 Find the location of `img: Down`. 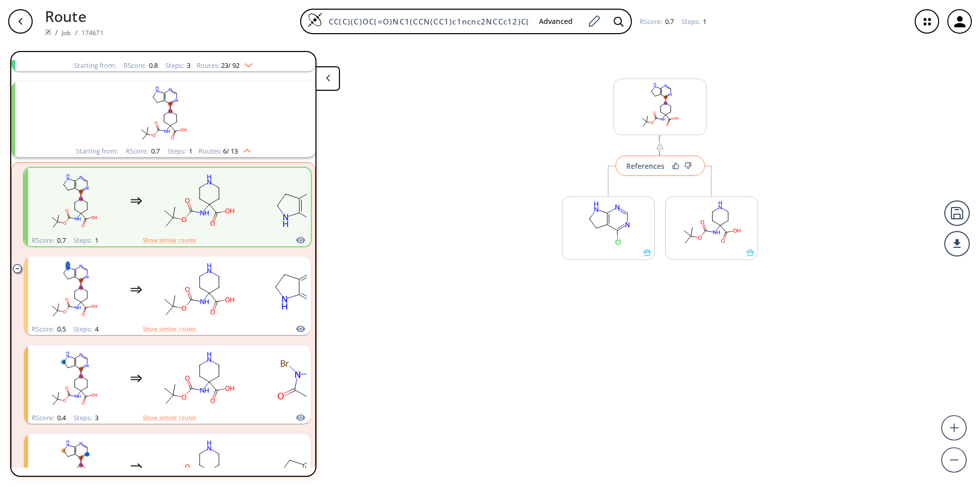

img: Down is located at coordinates (246, 63).